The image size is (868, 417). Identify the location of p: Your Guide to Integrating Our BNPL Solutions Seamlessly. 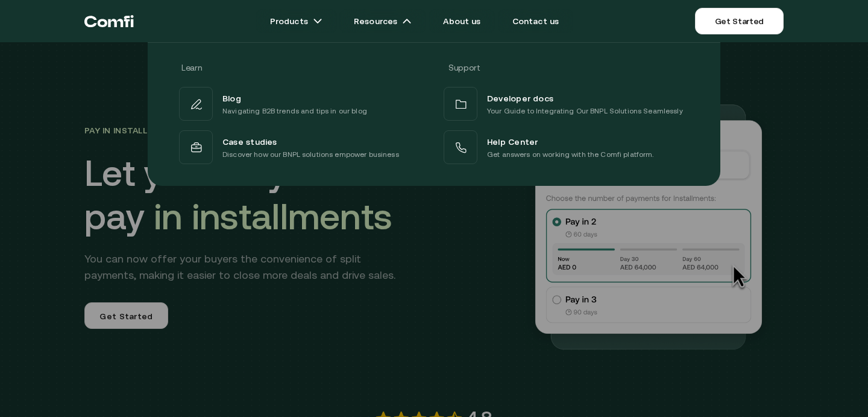
(585, 111).